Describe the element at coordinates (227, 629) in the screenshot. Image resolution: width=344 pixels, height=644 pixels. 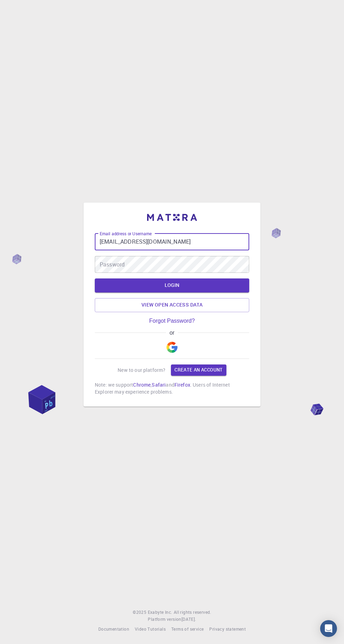
I see `span: Privacy statement` at that location.